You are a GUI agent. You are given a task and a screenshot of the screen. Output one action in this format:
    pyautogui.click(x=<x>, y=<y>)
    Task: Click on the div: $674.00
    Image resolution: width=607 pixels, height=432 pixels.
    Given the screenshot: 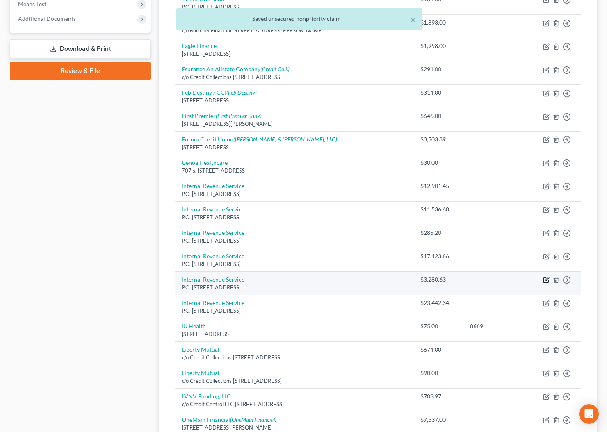 What is the action you would take?
    pyautogui.click(x=438, y=350)
    